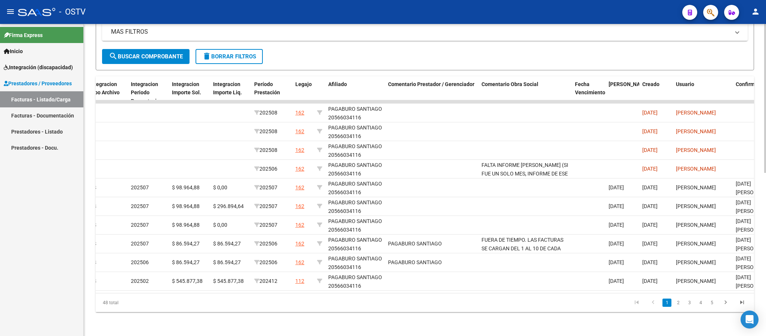 The image size is (766, 336). I want to click on a: go to next page, so click(726, 303).